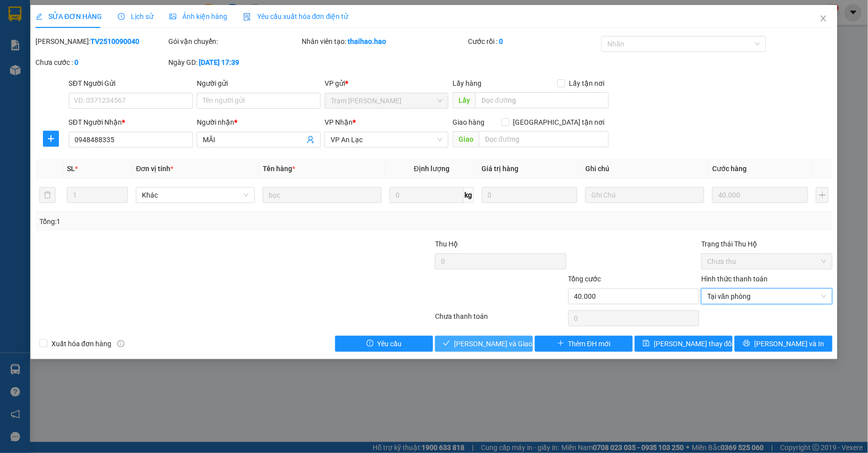  Describe the element at coordinates (447, 244) in the screenshot. I see `span: Thu Hộ` at that location.